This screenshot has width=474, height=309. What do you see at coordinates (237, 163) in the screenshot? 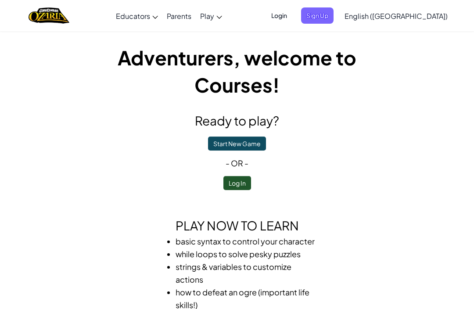
I see `span: or` at bounding box center [237, 163].